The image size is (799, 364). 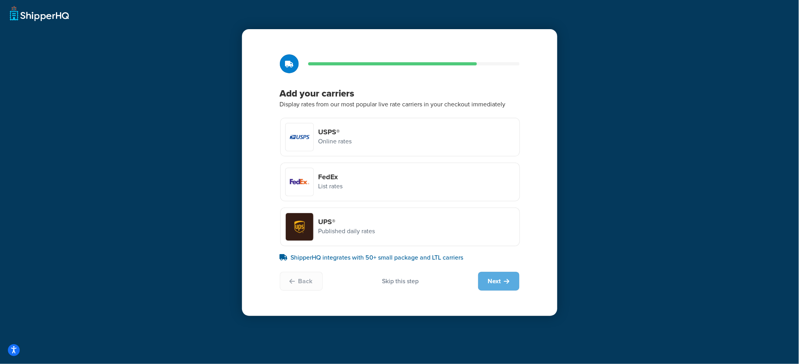 What do you see at coordinates (347, 231) in the screenshot?
I see `p: Published daily rates` at bounding box center [347, 231].